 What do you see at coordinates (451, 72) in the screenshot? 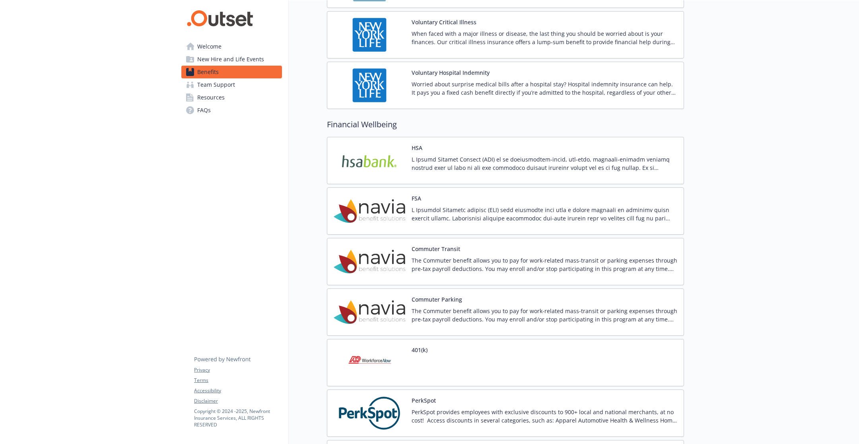
I see `button: Voluntary Hospital Indemnity` at bounding box center [451, 72].